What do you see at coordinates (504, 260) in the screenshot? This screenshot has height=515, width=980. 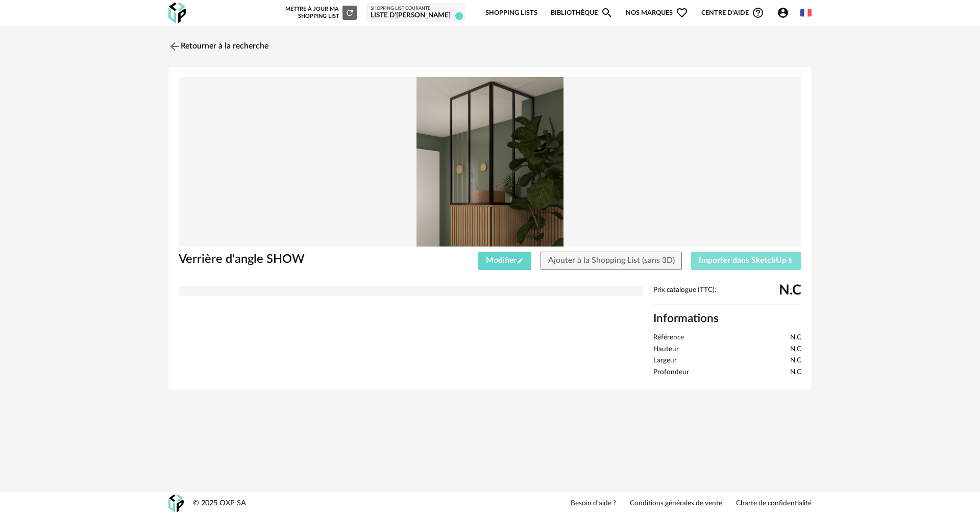 I see `span: Modifier` at bounding box center [504, 260].